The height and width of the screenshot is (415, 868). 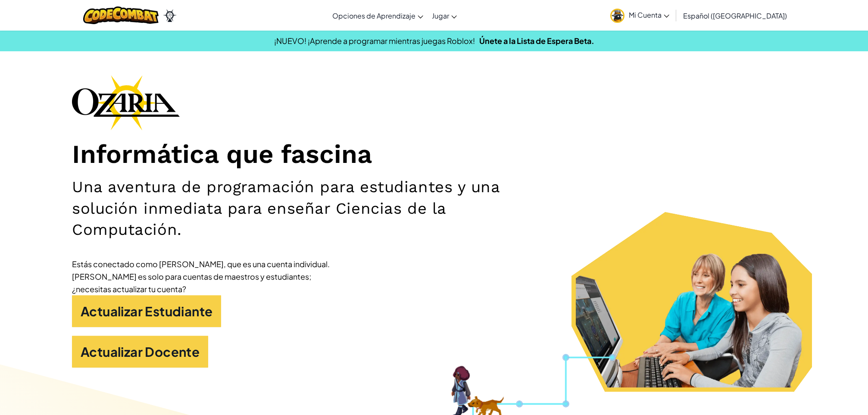 What do you see at coordinates (121, 15) in the screenshot?
I see `img: CodeCombat logo` at bounding box center [121, 15].